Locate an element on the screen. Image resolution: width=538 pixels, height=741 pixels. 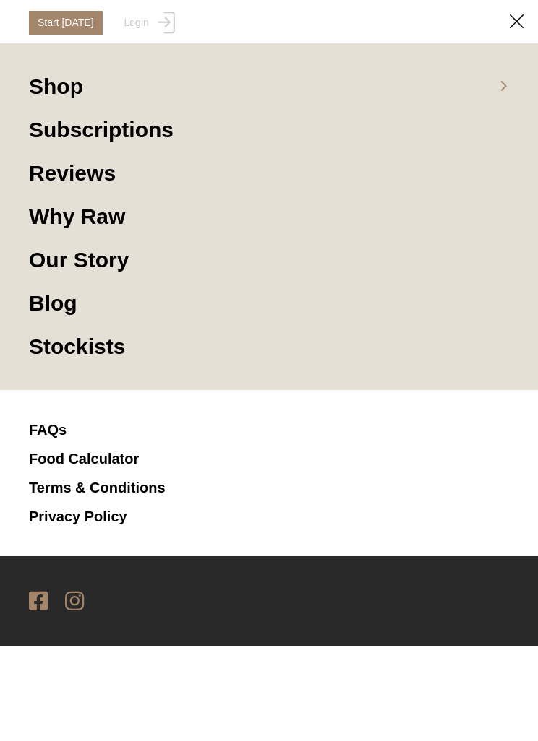
a: Subscriptions is located at coordinates (269, 137).